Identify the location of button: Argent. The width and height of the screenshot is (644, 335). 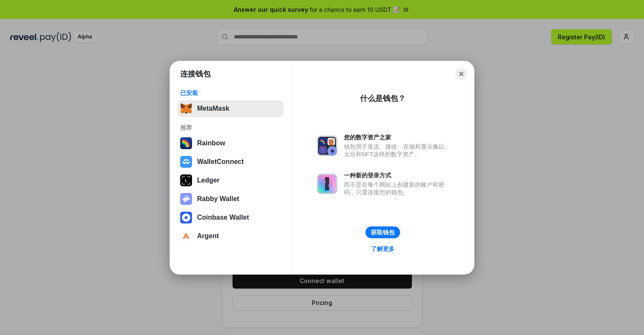
(230, 236).